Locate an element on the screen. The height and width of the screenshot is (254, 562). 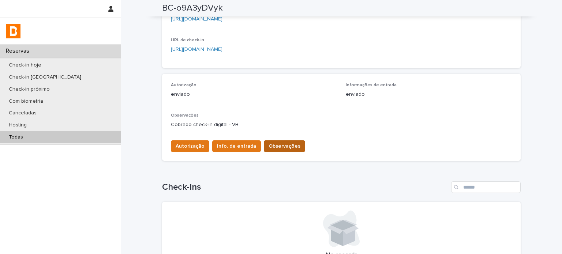
img: zVaNuJHRTjyIjT5M9Xd5 is located at coordinates (13, 31).